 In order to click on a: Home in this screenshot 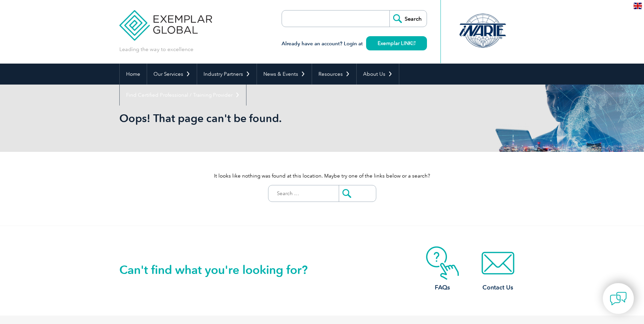, I will do `click(133, 74)`.